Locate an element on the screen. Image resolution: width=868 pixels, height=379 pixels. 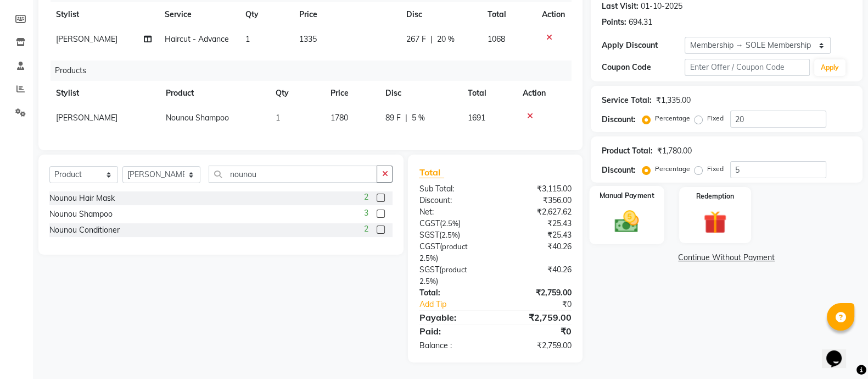
div: Products is located at coordinates (315, 70).